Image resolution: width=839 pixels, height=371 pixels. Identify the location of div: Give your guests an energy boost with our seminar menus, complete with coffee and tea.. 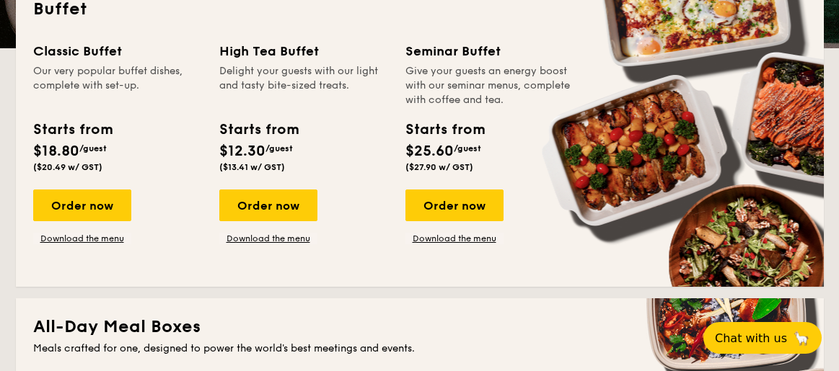
(490, 86).